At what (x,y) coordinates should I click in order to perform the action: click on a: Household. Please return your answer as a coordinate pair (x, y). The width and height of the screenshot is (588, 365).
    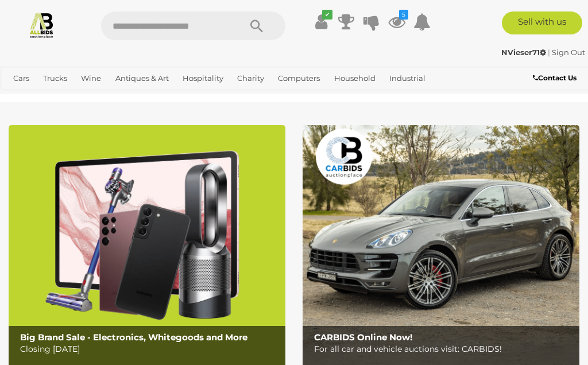
    Looking at the image, I should click on (355, 78).